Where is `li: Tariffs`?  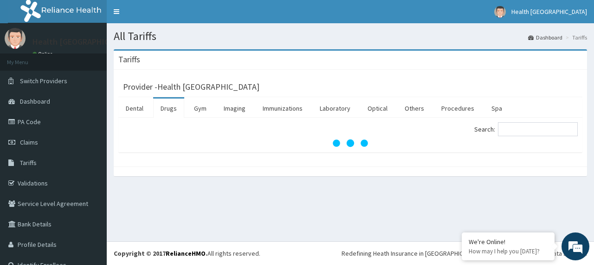
li: Tariffs is located at coordinates (575, 37).